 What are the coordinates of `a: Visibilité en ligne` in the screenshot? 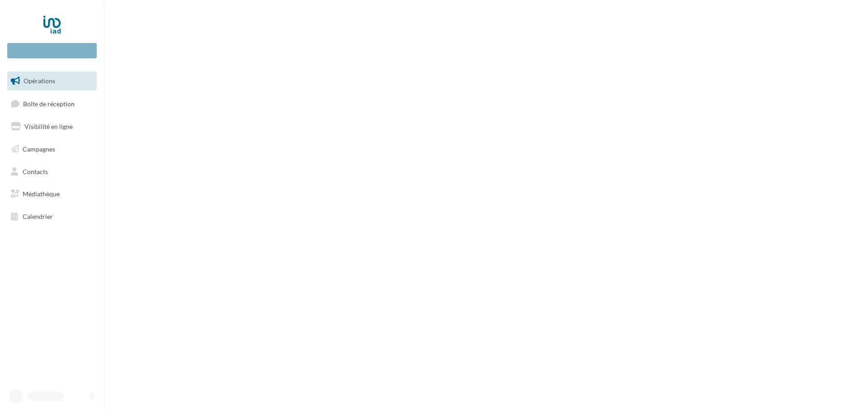 It's located at (52, 126).